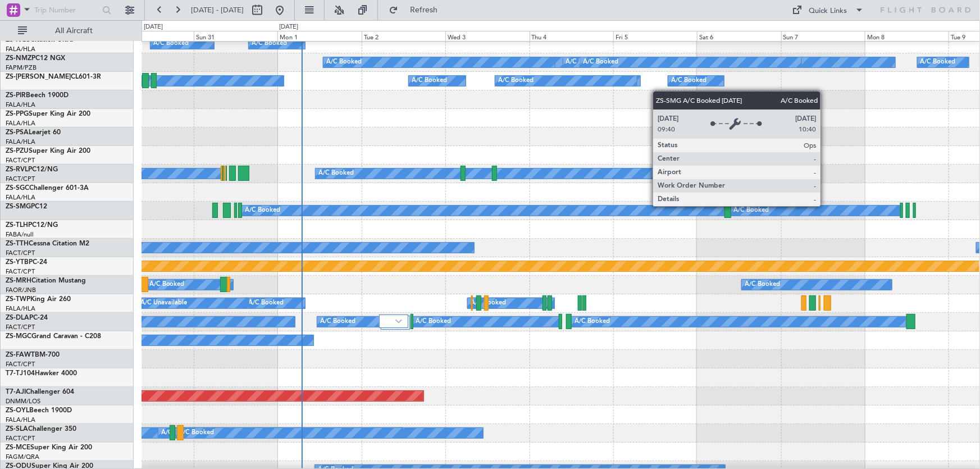 This screenshot has height=469, width=980. I want to click on div: Sat 30, so click(152, 36).